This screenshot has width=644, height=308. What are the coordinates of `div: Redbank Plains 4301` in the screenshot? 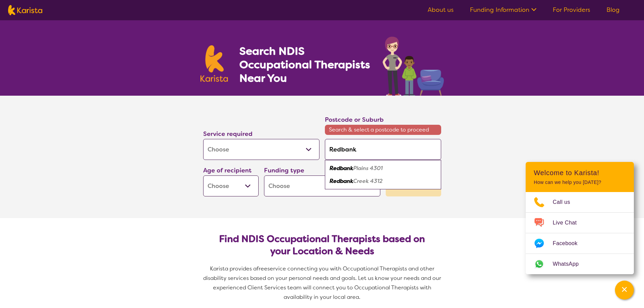 It's located at (383, 168).